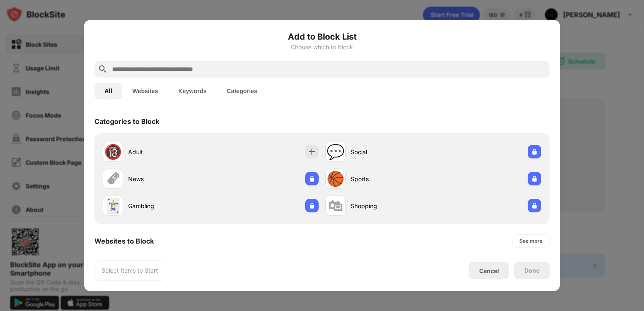 This screenshot has width=644, height=311. Describe the element at coordinates (192, 91) in the screenshot. I see `button: Keywords` at that location.